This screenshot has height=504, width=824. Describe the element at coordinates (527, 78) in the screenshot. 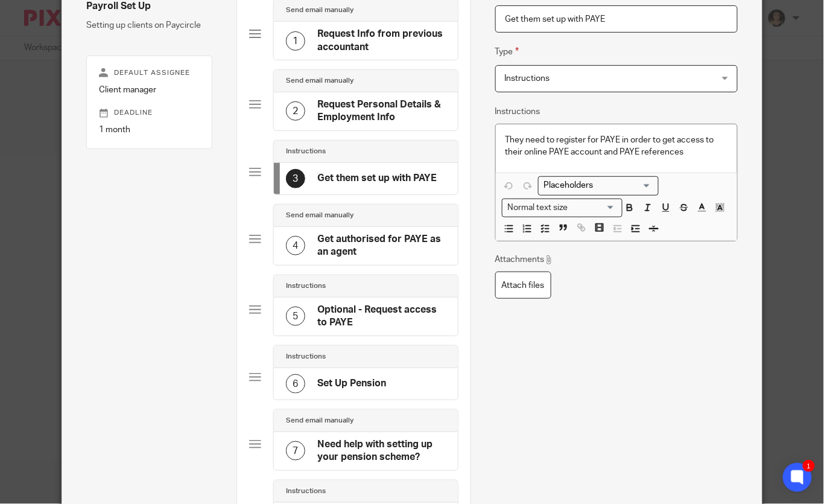

I see `span: Instructions` at that location.